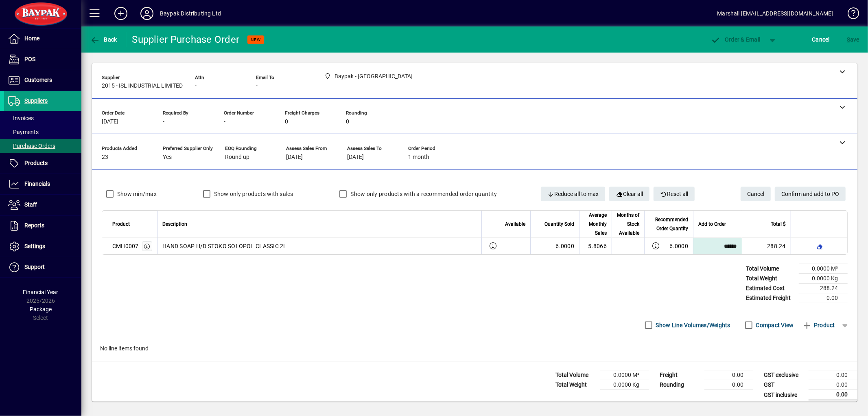 This screenshot has width=868, height=416. I want to click on span: Recommended Order Quantity, so click(669, 224).